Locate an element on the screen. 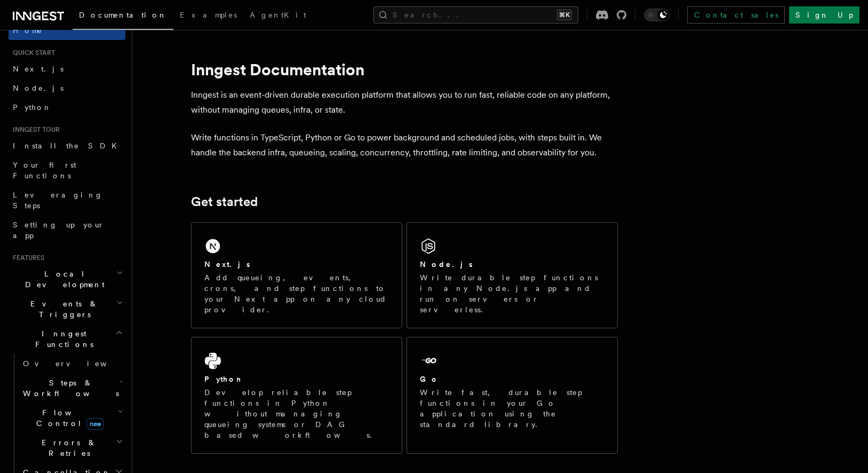  button: Errors & Retries is located at coordinates (72, 448).